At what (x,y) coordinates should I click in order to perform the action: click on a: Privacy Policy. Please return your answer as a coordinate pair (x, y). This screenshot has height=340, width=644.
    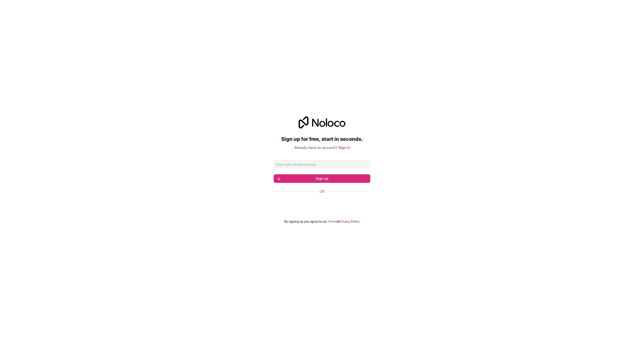
    Looking at the image, I should click on (349, 221).